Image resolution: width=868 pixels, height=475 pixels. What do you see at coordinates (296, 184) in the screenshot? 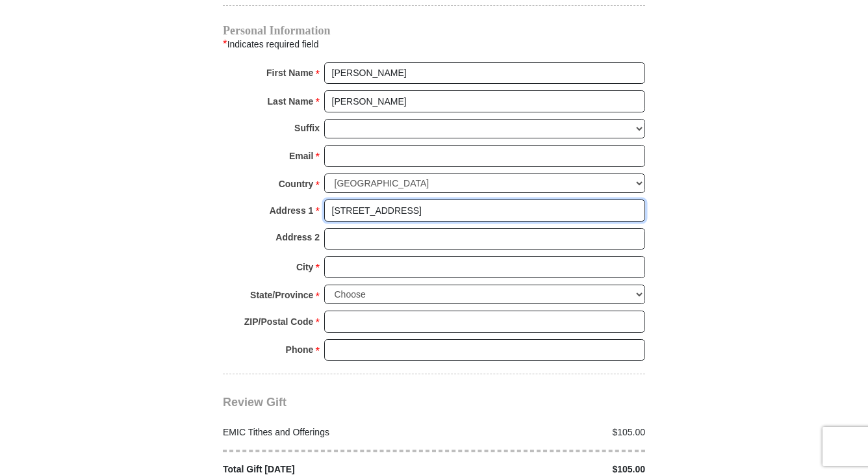
I see `strong: Country` at bounding box center [296, 184].